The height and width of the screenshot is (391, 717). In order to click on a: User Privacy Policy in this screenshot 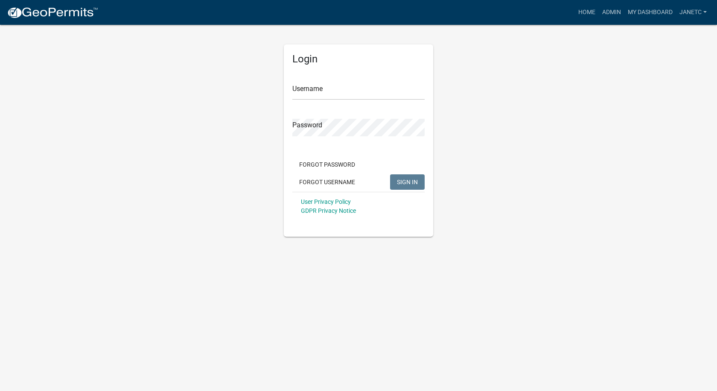, I will do `click(326, 202)`.